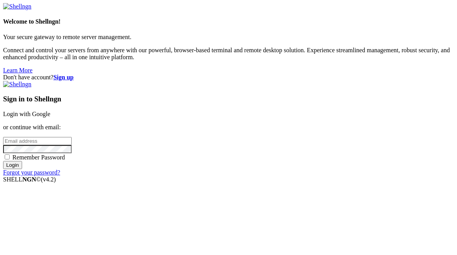  What do you see at coordinates (228, 37) in the screenshot?
I see `p: Your secure gateway to remote server management.` at bounding box center [228, 37].